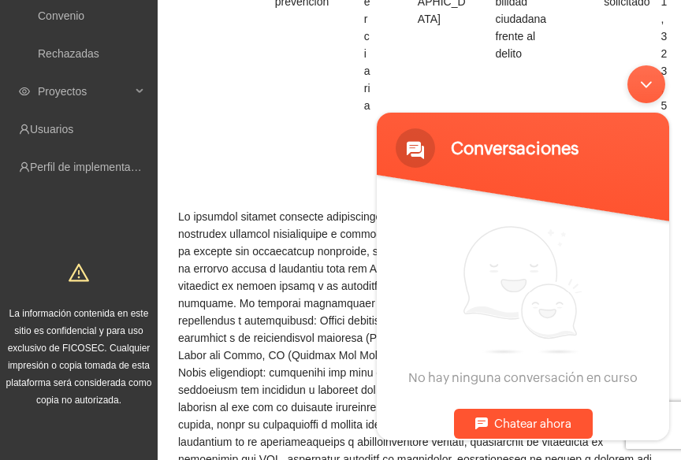 The image size is (681, 460). Describe the element at coordinates (79, 273) in the screenshot. I see `span: warning` at that location.